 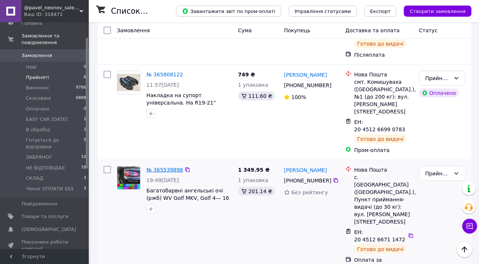 I want to click on span: 6, so click(x=85, y=77).